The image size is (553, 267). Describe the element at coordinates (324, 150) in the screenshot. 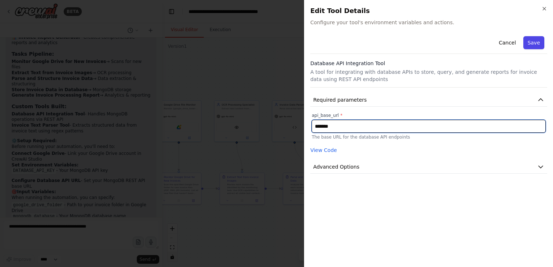

I see `button: View Code` at that location.